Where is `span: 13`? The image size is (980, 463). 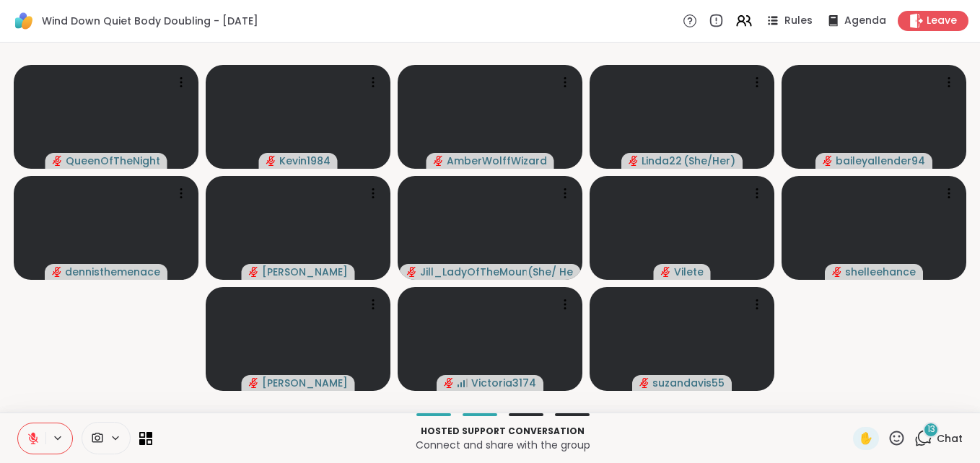
span: 13 is located at coordinates (931, 429).